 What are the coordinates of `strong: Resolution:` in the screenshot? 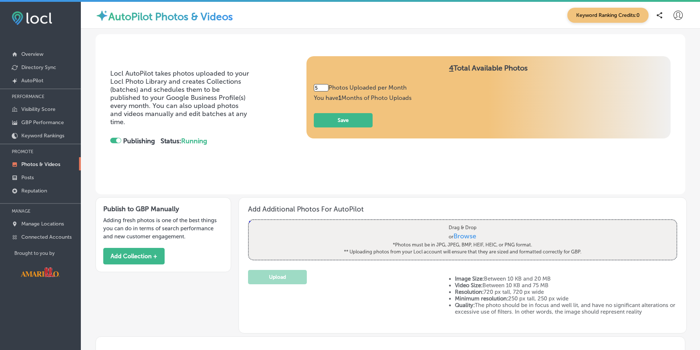 It's located at (469, 292).